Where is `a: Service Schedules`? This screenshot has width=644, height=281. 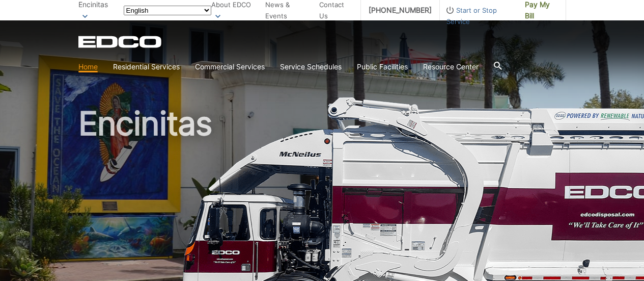 a: Service Schedules is located at coordinates (311, 67).